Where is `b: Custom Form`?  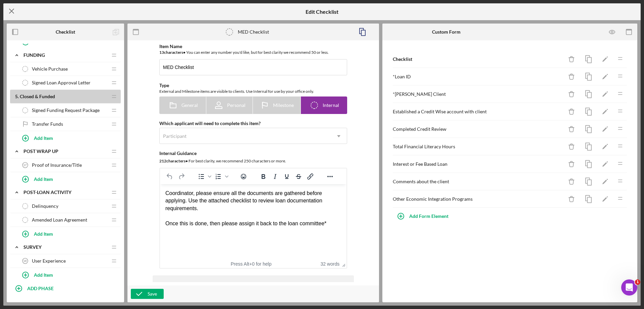
b: Custom Form is located at coordinates (447, 32).